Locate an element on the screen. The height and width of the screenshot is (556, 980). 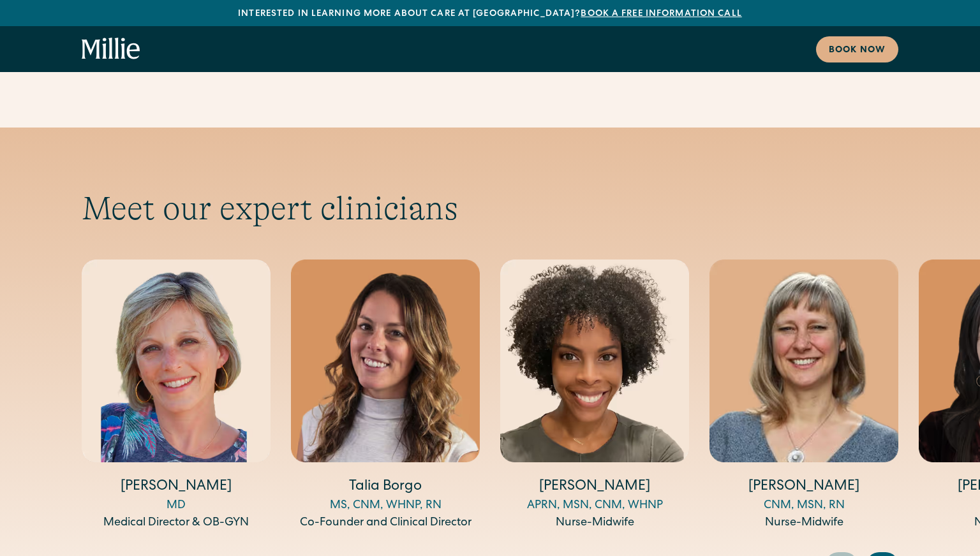
div: CNM, MSN, RN is located at coordinates (804, 506).